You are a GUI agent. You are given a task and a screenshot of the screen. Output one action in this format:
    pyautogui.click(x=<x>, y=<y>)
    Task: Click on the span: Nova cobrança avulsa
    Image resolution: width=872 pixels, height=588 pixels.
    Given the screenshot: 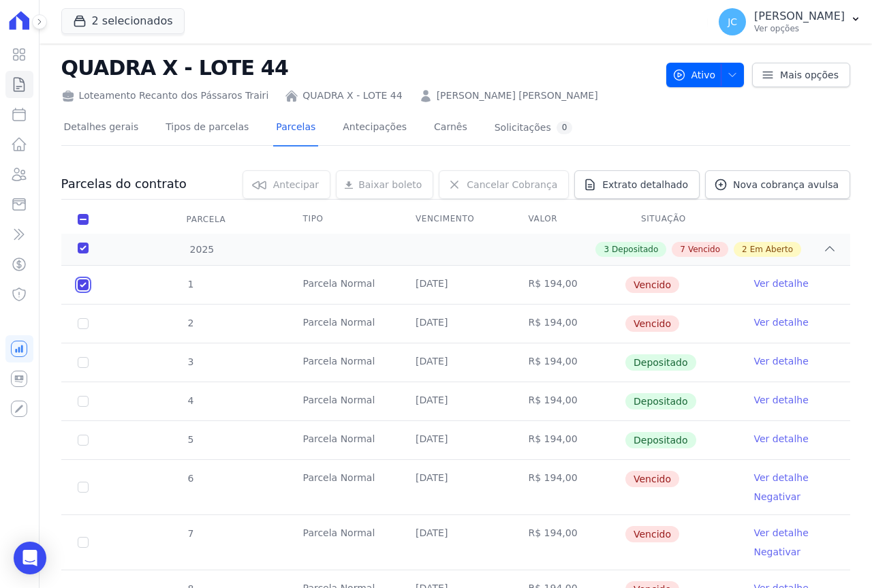 What is the action you would take?
    pyautogui.click(x=785, y=185)
    